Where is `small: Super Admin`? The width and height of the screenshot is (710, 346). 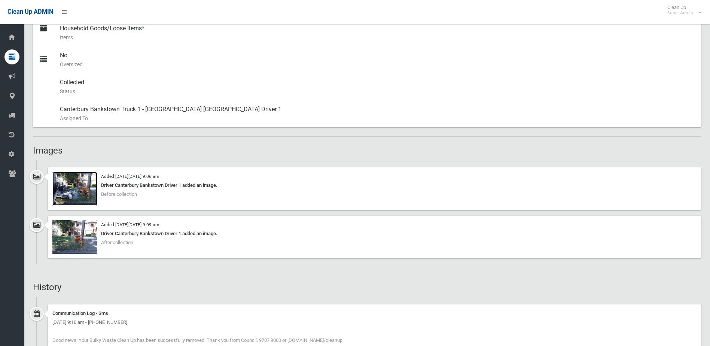
small: Super Admin is located at coordinates (680, 13).